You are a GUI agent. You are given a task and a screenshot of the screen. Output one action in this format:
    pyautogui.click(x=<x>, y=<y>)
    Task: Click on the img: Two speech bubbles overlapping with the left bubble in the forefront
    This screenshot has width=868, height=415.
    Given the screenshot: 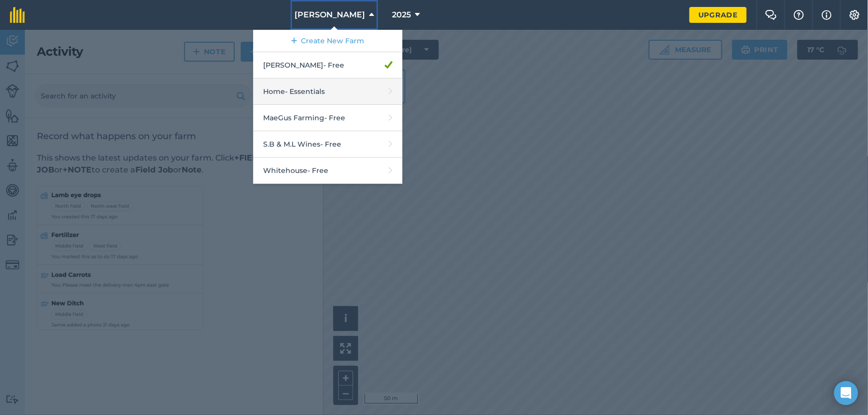 What is the action you would take?
    pyautogui.click(x=771, y=15)
    